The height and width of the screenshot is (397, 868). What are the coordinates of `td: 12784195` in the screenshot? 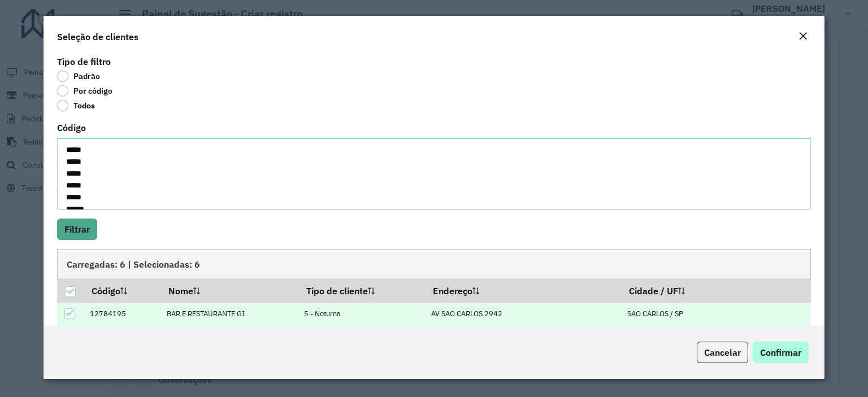 It's located at (122, 314).